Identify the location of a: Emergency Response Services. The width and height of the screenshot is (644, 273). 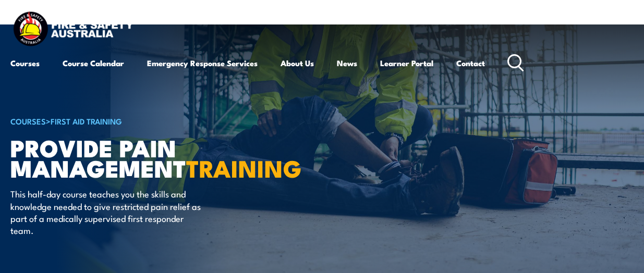
(202, 63).